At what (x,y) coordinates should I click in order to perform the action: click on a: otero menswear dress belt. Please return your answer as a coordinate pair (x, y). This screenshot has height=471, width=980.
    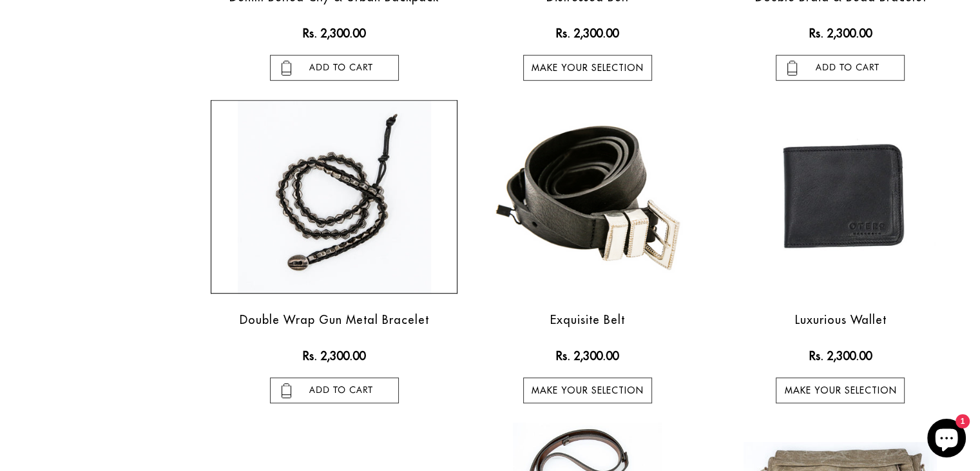
    Looking at the image, I should click on (587, 196).